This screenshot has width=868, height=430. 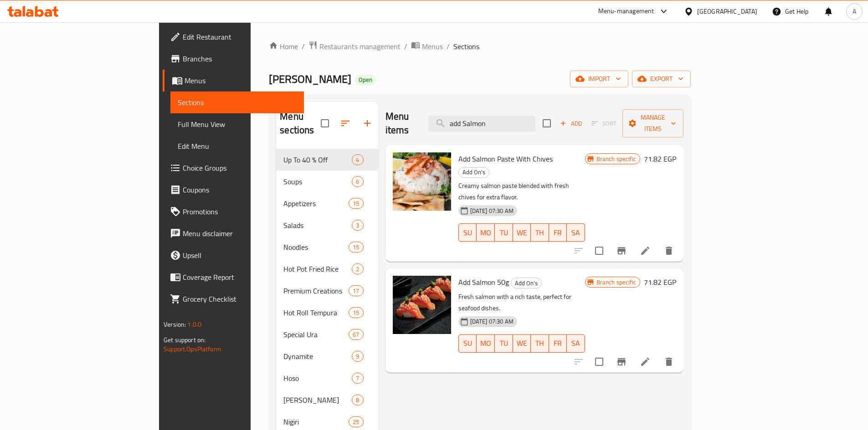 What do you see at coordinates (239, 37) in the screenshot?
I see `span: Edit Restaurant` at bounding box center [239, 37].